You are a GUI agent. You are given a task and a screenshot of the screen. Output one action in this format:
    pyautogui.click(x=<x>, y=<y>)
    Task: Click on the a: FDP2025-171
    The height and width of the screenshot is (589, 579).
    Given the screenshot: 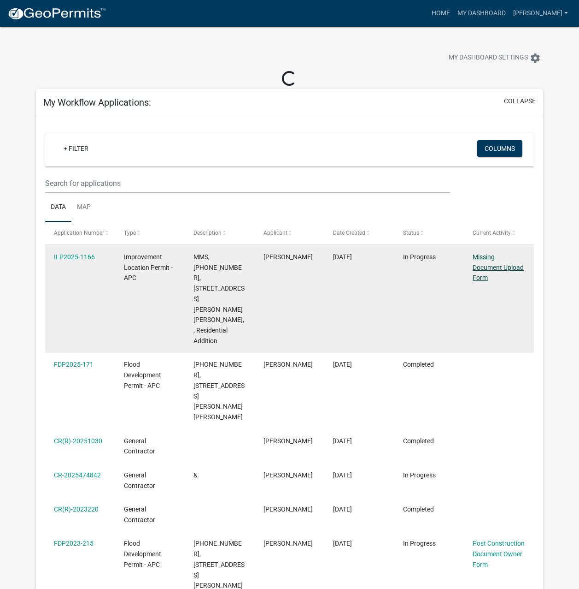 What is the action you would take?
    pyautogui.click(x=74, y=364)
    